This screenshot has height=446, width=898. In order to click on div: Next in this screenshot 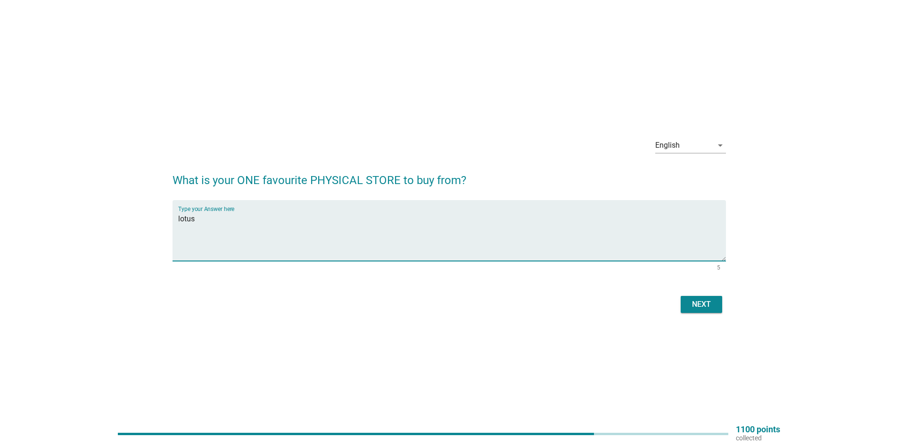, I will do `click(702, 304)`.